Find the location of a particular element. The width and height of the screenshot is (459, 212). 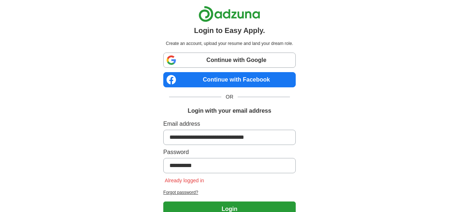

a: Forgot password? is located at coordinates (229, 193).